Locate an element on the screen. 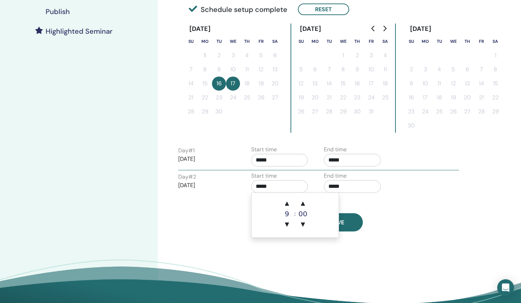  button: Reset is located at coordinates (323, 9).